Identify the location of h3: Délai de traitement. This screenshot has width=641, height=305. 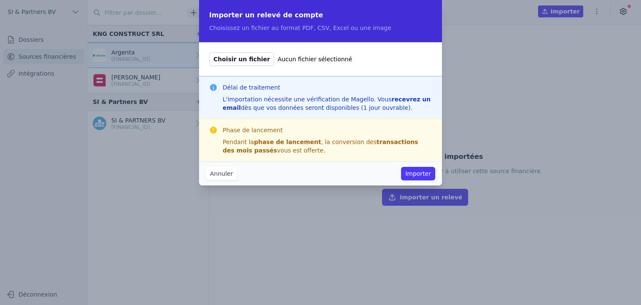
(327, 87).